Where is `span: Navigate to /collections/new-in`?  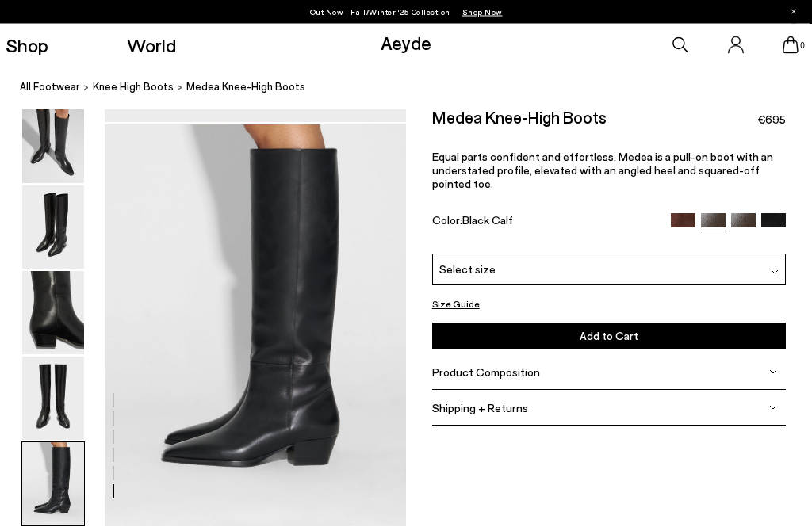 span: Navigate to /collections/new-in is located at coordinates (482, 12).